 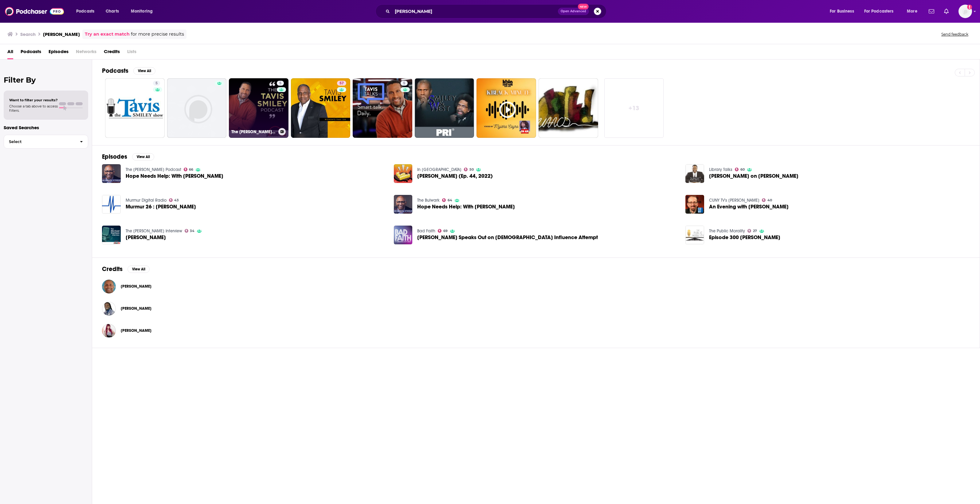 What do you see at coordinates (190, 231) in the screenshot?
I see `a: 34` at bounding box center [190, 231].